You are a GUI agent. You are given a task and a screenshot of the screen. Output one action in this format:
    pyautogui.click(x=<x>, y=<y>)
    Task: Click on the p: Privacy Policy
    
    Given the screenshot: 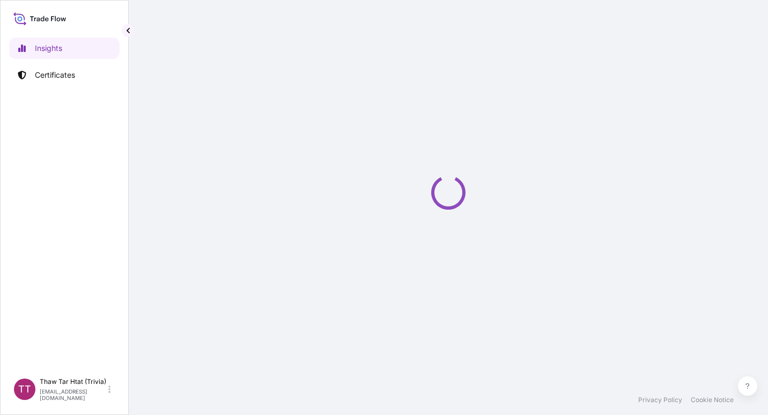 What is the action you would take?
    pyautogui.click(x=660, y=400)
    